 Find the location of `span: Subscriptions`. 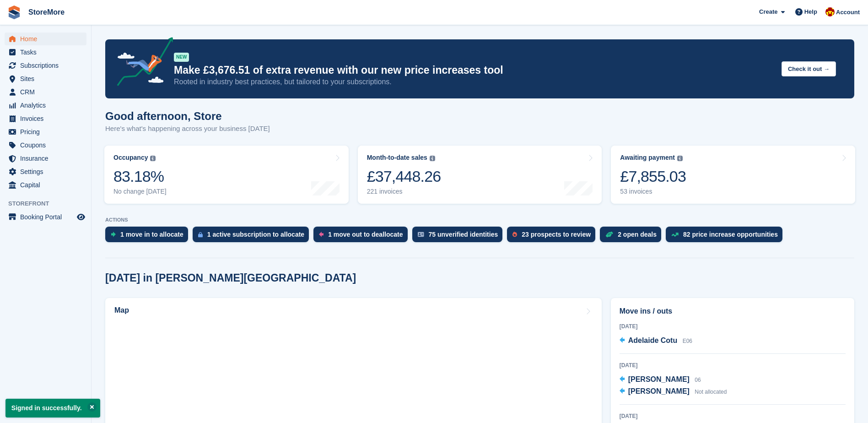

span: Subscriptions is located at coordinates (48, 65).